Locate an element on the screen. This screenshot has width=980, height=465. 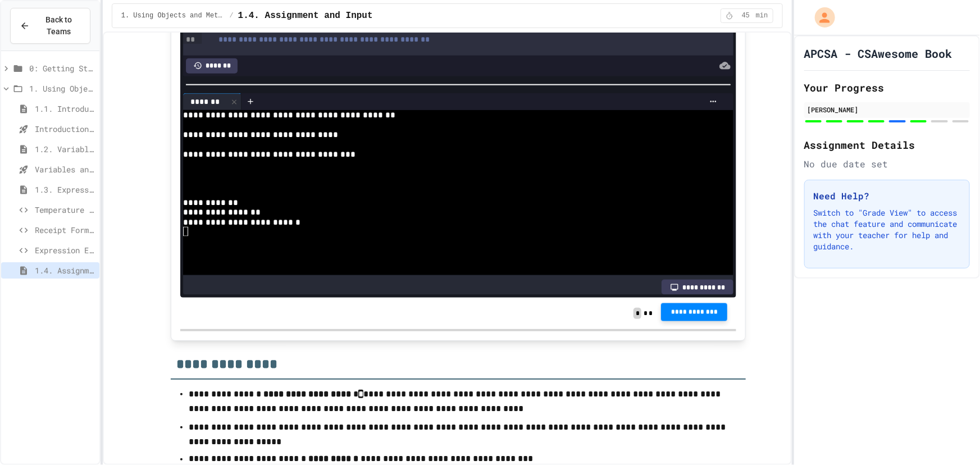
span: 45 is located at coordinates (746, 16).